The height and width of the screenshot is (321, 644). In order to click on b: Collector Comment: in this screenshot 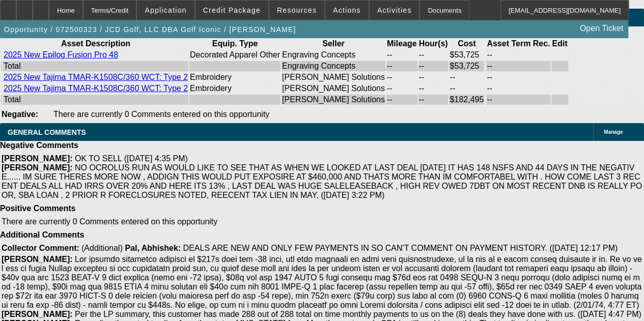, I will do `click(41, 248)`.